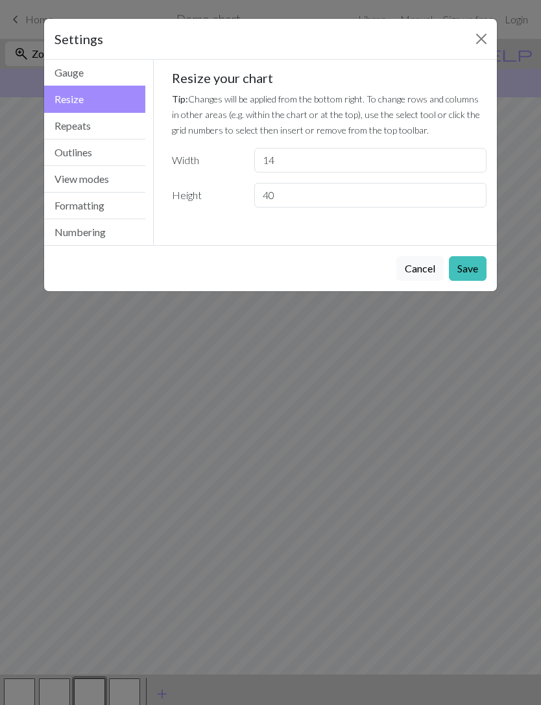 The image size is (541, 705). What do you see at coordinates (180, 99) in the screenshot?
I see `strong: Tip:` at bounding box center [180, 99].